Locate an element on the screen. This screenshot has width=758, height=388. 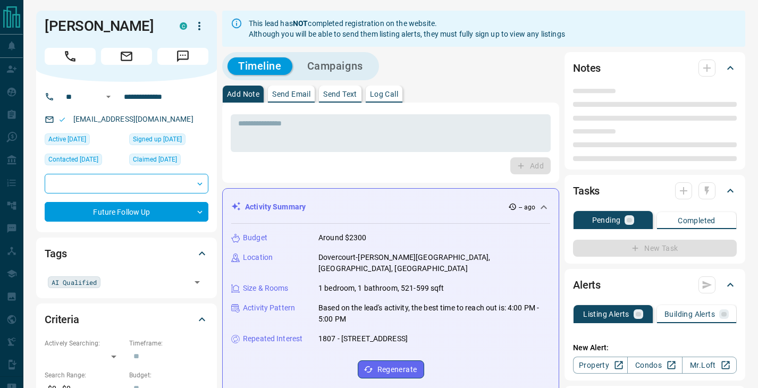
div: Notes is located at coordinates (655, 68).